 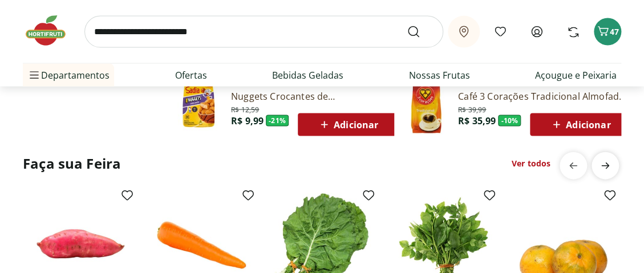 What do you see at coordinates (51, 31) in the screenshot?
I see `img: Hortifruti` at bounding box center [51, 31].